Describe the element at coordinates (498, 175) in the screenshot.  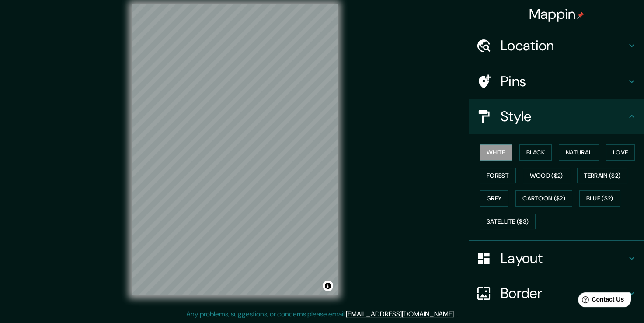
I see `button: Forest` at that location.